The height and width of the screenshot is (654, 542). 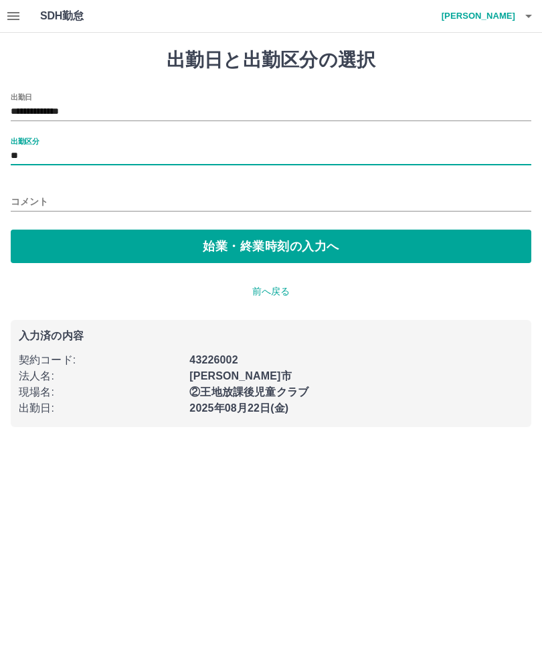 What do you see at coordinates (214, 359) in the screenshot?
I see `b: 43226002` at bounding box center [214, 359].